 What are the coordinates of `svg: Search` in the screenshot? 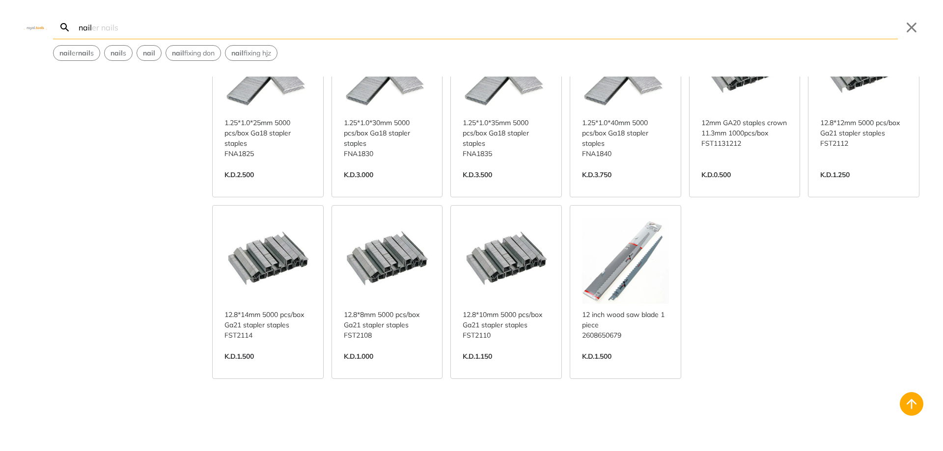 It's located at (65, 27).